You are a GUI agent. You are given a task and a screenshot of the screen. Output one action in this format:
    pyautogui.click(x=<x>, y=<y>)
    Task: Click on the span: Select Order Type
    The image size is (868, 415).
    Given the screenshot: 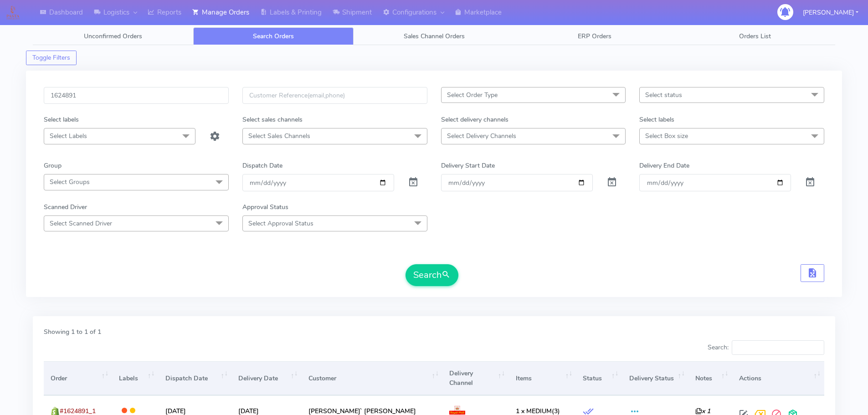 What is the action you would take?
    pyautogui.click(x=472, y=95)
    